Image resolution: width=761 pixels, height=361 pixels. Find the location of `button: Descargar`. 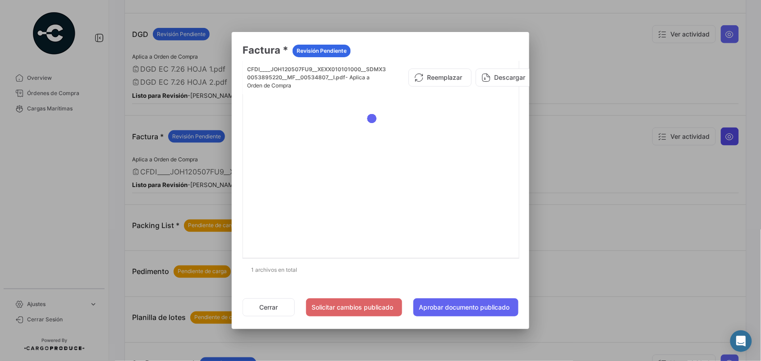

button: Descargar is located at coordinates (505, 78).